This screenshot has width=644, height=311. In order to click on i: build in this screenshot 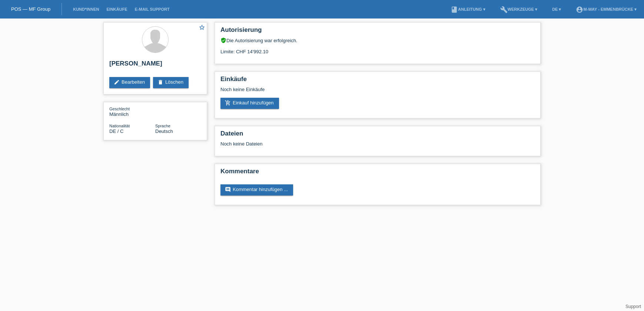, I will do `click(504, 10)`.